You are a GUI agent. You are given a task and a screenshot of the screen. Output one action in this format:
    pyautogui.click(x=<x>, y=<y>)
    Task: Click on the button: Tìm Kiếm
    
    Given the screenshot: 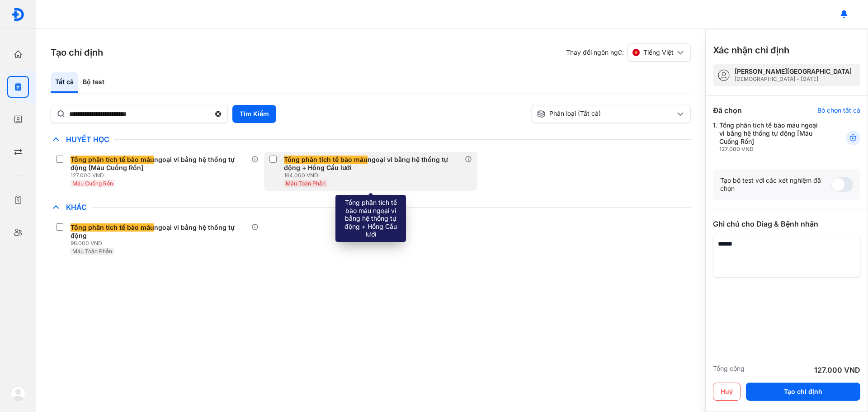 What is the action you would take?
    pyautogui.click(x=254, y=114)
    